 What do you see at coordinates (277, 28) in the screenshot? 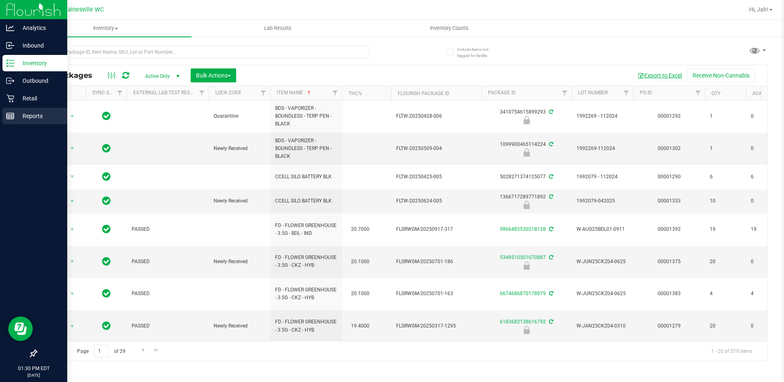
I see `a: Lab Results` at bounding box center [277, 28].